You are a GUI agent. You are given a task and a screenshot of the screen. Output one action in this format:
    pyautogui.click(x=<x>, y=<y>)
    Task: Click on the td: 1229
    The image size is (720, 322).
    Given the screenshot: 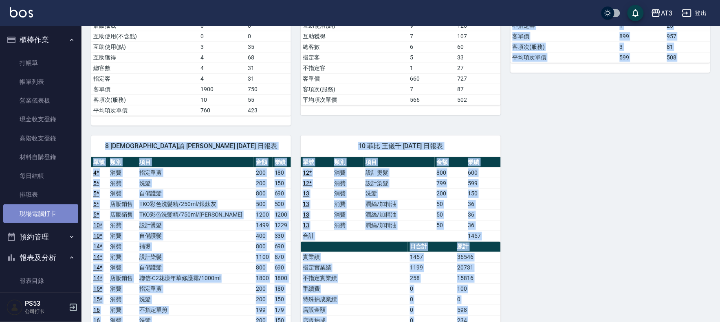 What is the action you would take?
    pyautogui.click(x=282, y=226)
    